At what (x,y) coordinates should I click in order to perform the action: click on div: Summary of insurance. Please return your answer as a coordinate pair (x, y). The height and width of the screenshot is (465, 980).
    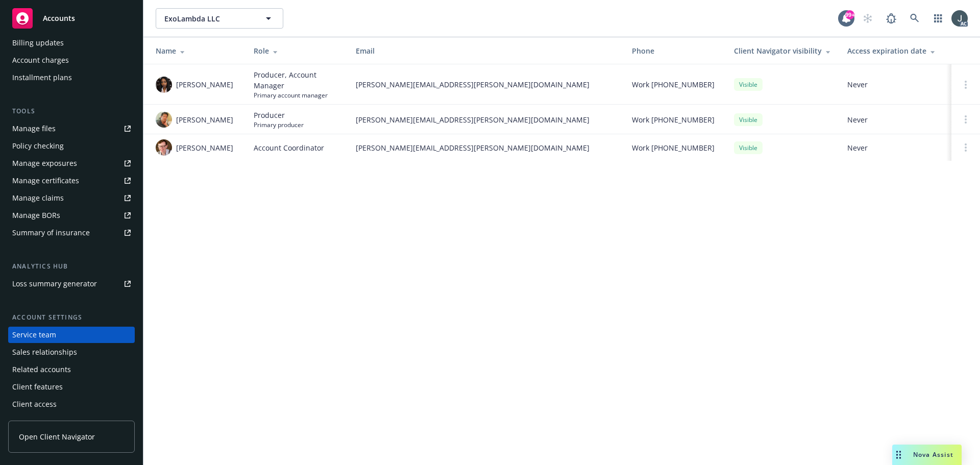
    Looking at the image, I should click on (51, 232).